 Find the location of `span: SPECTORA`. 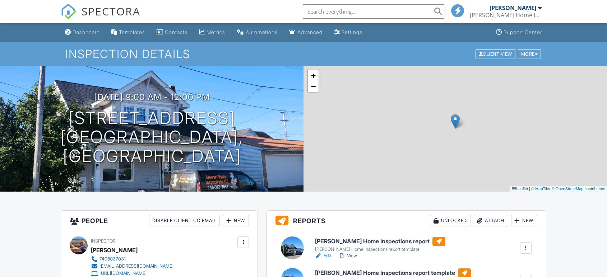

span: SPECTORA is located at coordinates (111, 11).